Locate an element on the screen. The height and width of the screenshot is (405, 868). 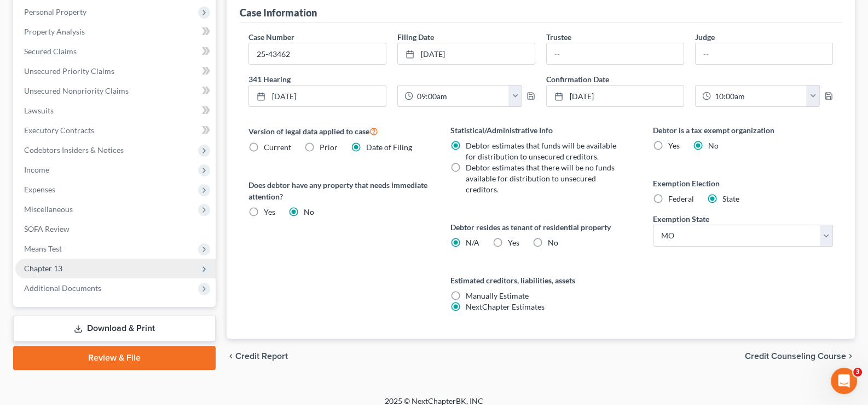
span: Unsecured Nonpriority Claims is located at coordinates (76, 91).